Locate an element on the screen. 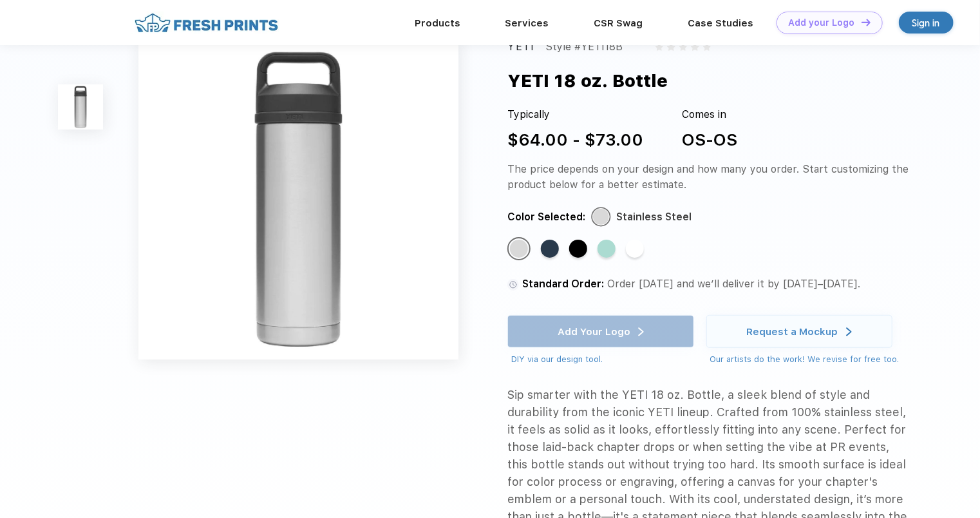 This screenshot has width=980, height=518. div: $64.00 - $73.00 is located at coordinates (575, 139).